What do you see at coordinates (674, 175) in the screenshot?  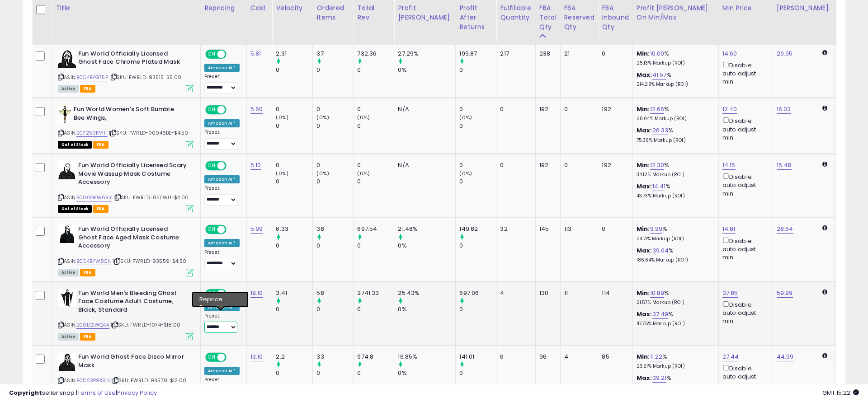 I see `p: 34.12% Markup (ROI)` at bounding box center [674, 175].